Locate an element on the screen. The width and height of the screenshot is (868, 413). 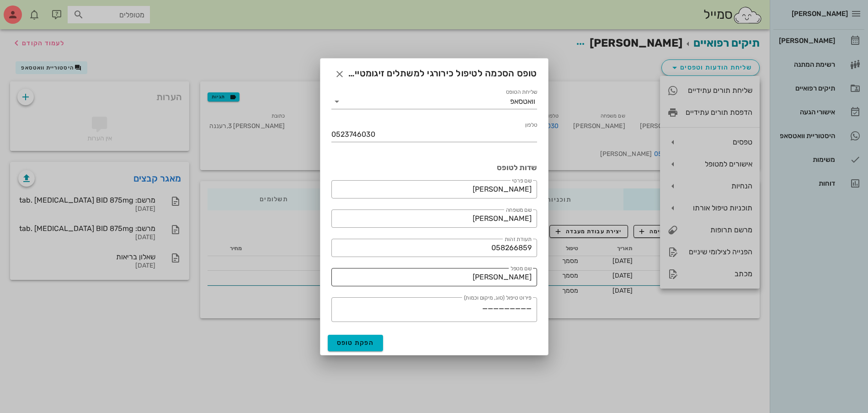
span: הפקת טופס is located at coordinates (356, 343).